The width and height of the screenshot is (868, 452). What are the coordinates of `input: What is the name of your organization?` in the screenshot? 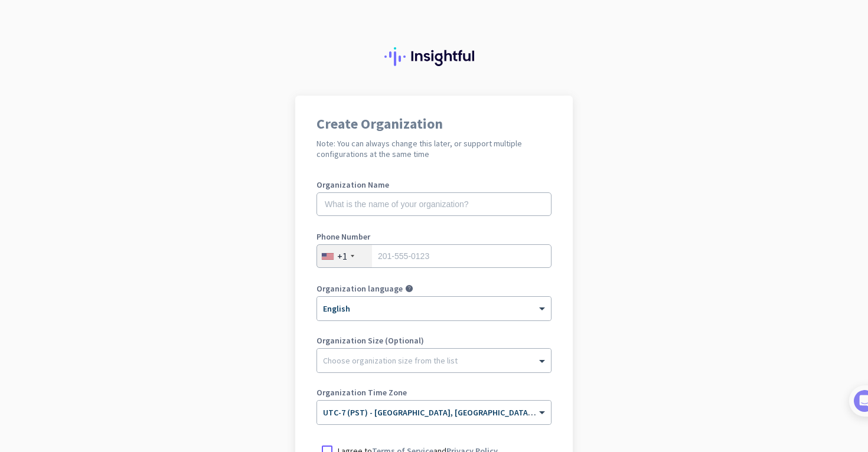 It's located at (434, 205).